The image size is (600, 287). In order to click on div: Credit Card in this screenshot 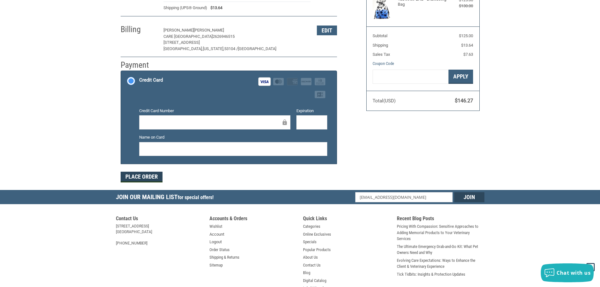, I will do `click(151, 80)`.